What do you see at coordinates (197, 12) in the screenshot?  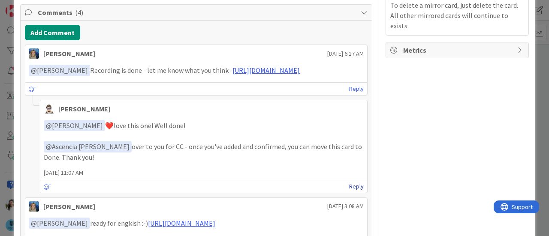 I see `span: Comments` at bounding box center [197, 12].